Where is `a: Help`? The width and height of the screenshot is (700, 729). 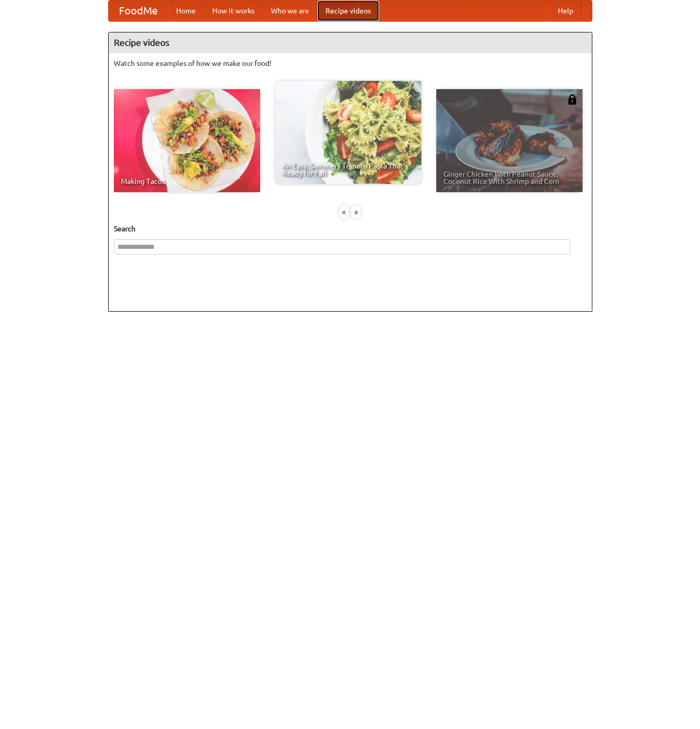
a: Help is located at coordinates (565, 10).